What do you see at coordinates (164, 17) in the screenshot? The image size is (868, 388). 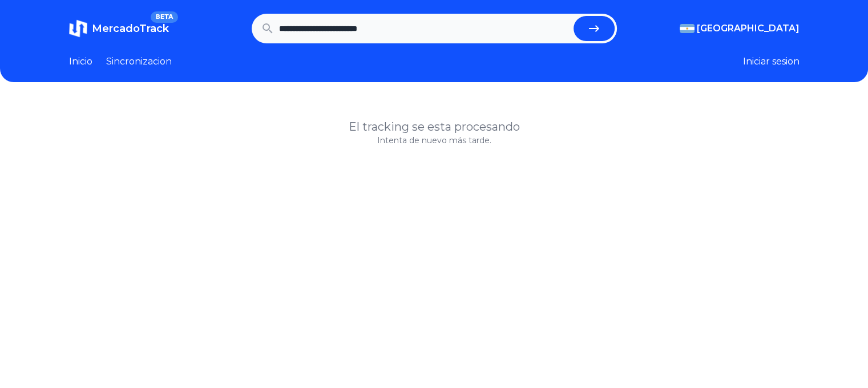 I see `span: BETA` at bounding box center [164, 17].